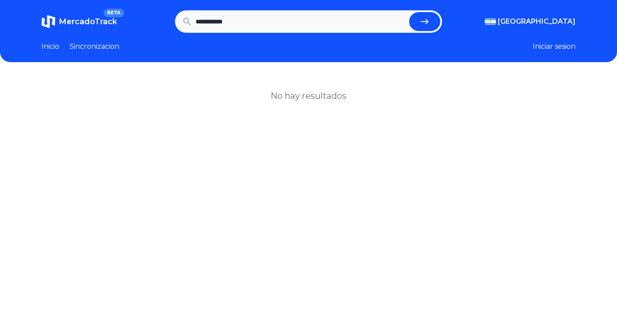 The height and width of the screenshot is (334, 617). What do you see at coordinates (490, 22) in the screenshot?
I see `img: Argentina` at bounding box center [490, 22].